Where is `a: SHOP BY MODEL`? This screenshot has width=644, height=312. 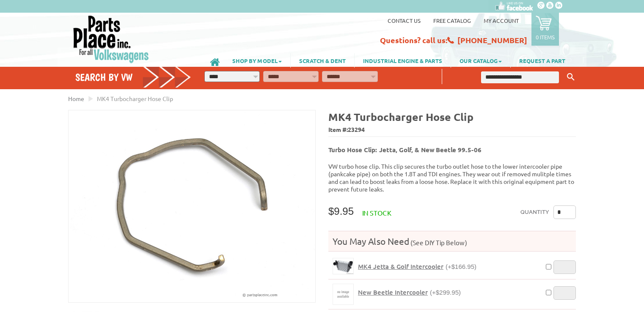
a: SHOP BY MODEL is located at coordinates (257, 61).